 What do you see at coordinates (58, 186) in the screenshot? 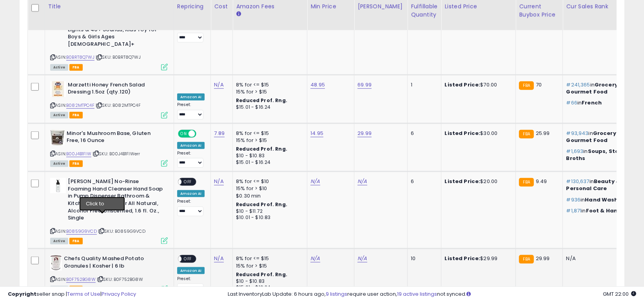
I see `img: 31ctFkt+XJL._SL40_.jpg` at bounding box center [58, 186].